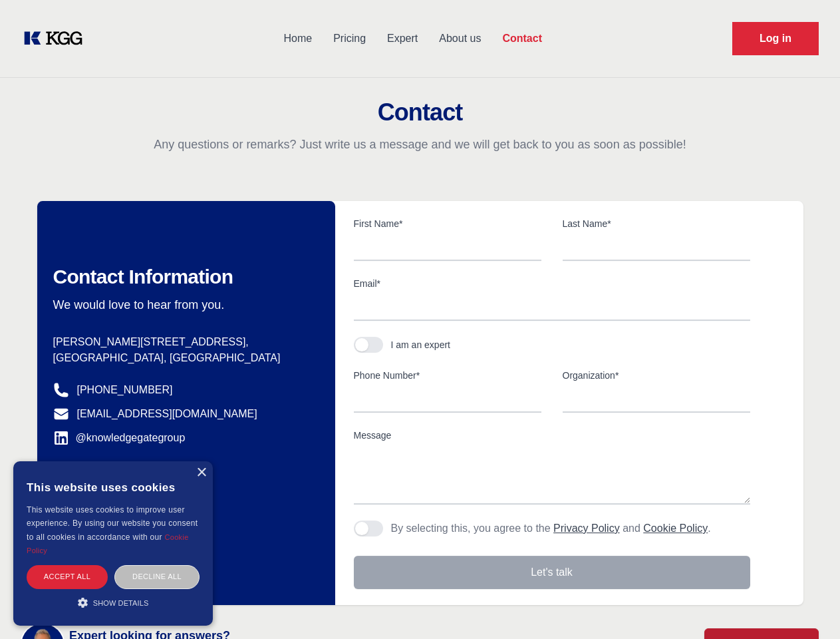  Describe the element at coordinates (420, 344) in the screenshot. I see `div: I am an expert` at that location.